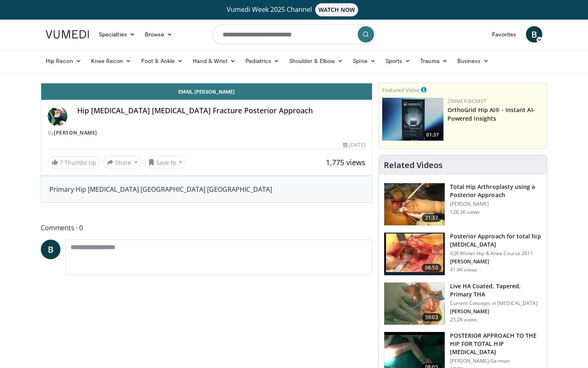 This screenshot has height=368, width=588. What do you see at coordinates (337, 10) in the screenshot?
I see `span: WATCH NOW` at bounding box center [337, 10].